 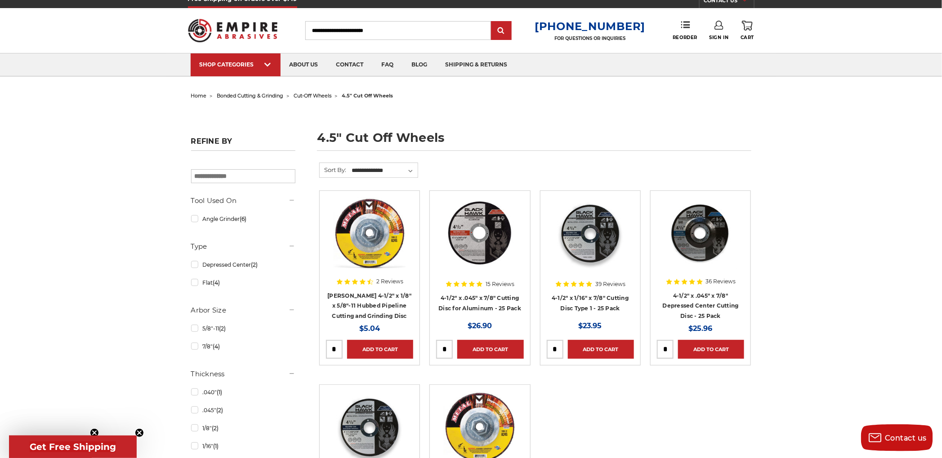 What do you see at coordinates (250, 96) in the screenshot?
I see `a: bonded cutting & grinding` at bounding box center [250, 96].